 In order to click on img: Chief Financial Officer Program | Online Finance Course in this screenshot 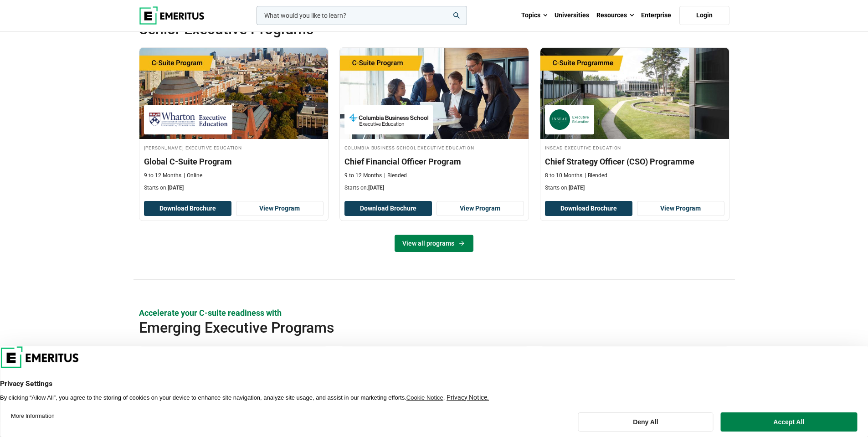, I will do `click(434, 94)`.